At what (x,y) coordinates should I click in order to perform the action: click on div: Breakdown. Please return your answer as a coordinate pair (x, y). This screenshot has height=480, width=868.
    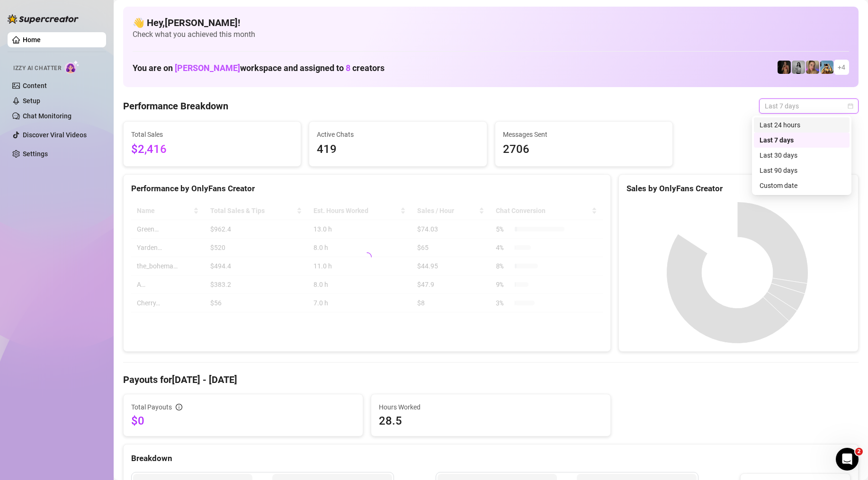
    Looking at the image, I should click on (491, 458).